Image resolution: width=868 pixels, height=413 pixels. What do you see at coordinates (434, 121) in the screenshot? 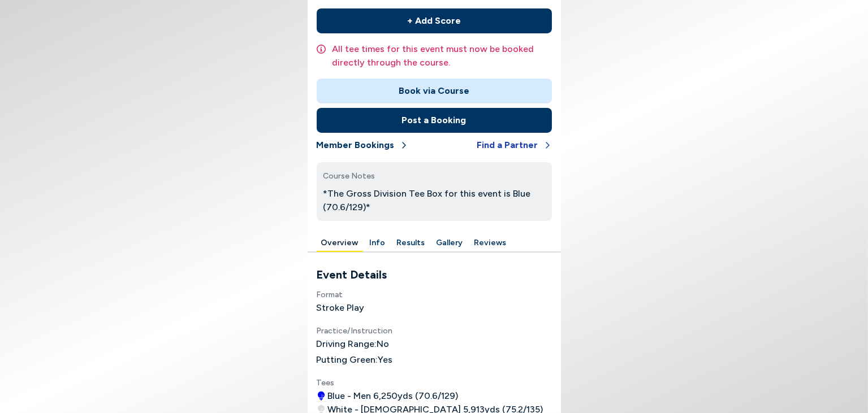
I see `button: Post a Booking` at bounding box center [434, 121].